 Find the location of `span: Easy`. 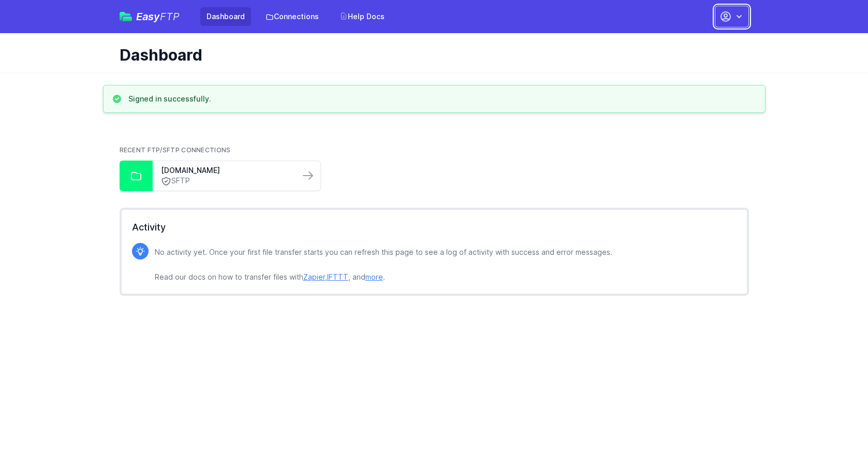

span: Easy is located at coordinates (158, 16).